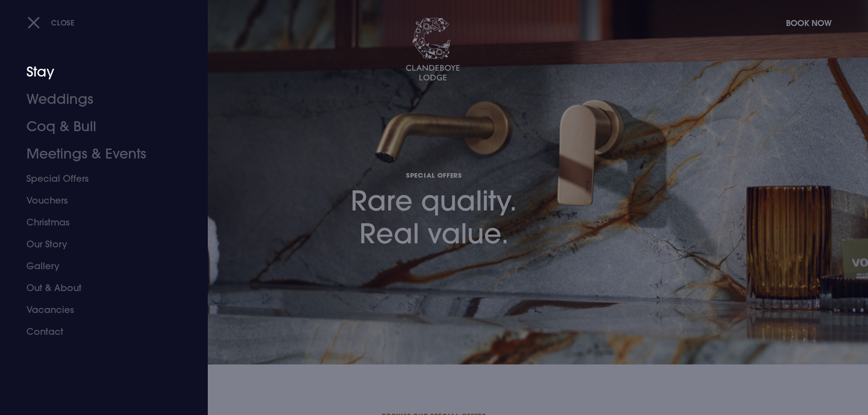 The width and height of the screenshot is (868, 415). What do you see at coordinates (51, 23) in the screenshot?
I see `button: Close` at bounding box center [51, 23].